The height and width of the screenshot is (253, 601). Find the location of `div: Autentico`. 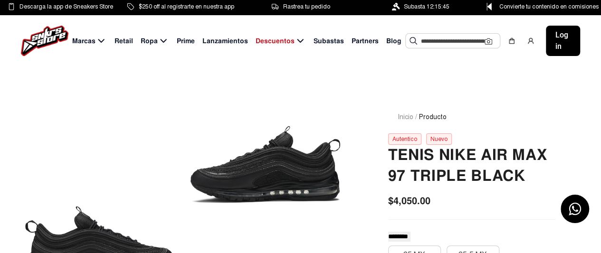

div: Autentico is located at coordinates (405, 139).